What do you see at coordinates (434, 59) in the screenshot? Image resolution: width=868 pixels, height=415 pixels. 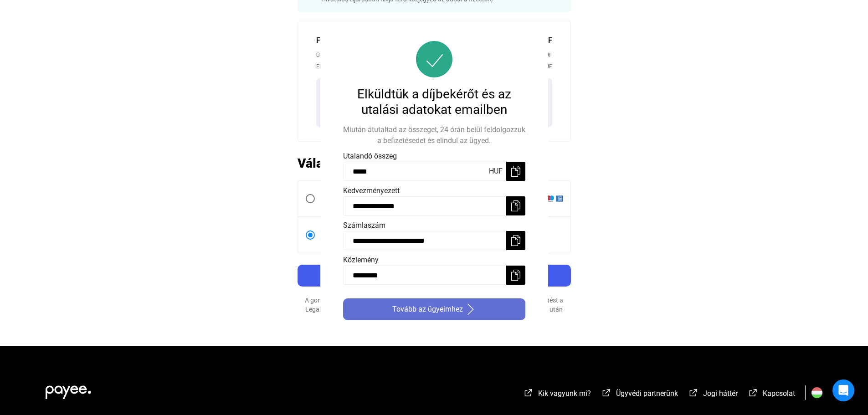 I see `img: success-icon` at bounding box center [434, 59].